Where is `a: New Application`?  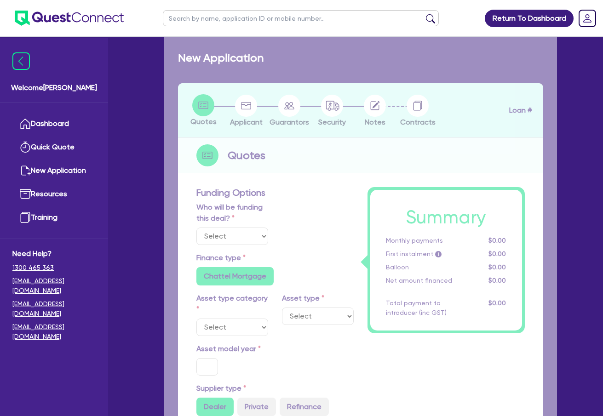 a: New Application is located at coordinates (54, 171).